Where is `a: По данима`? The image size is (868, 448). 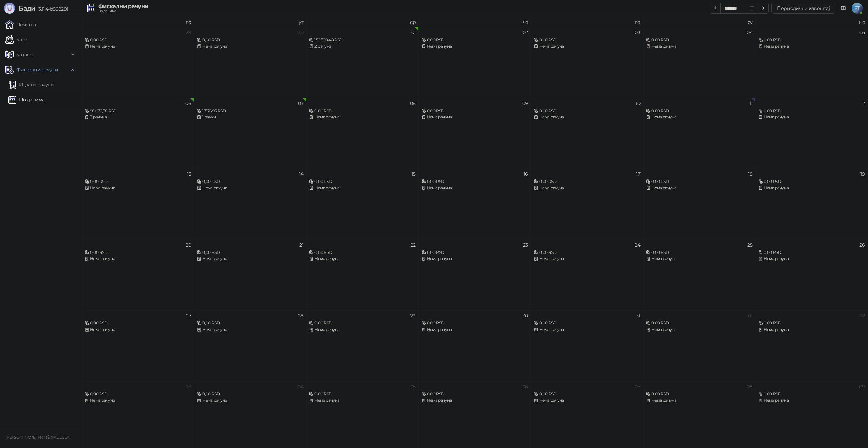 a: По данима is located at coordinates (26, 100).